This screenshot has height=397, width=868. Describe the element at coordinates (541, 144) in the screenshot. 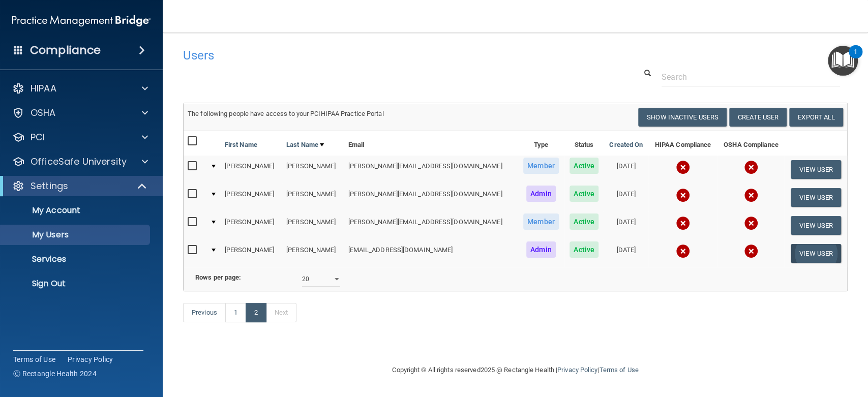

I see `th: Type` at that location.